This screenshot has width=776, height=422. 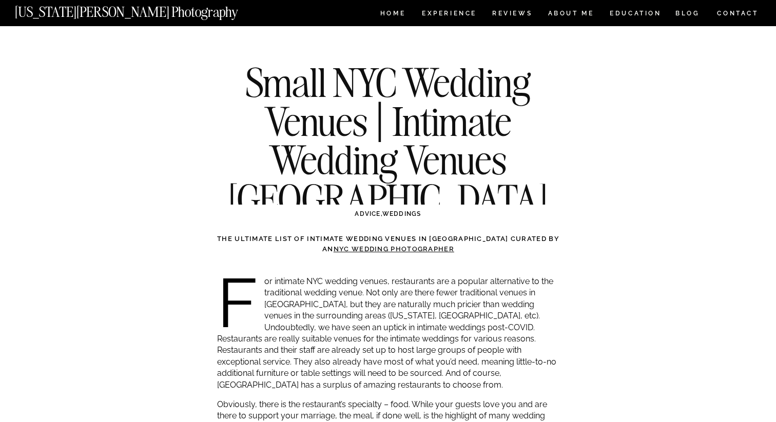 I want to click on nav: CONTACT, so click(x=738, y=13).